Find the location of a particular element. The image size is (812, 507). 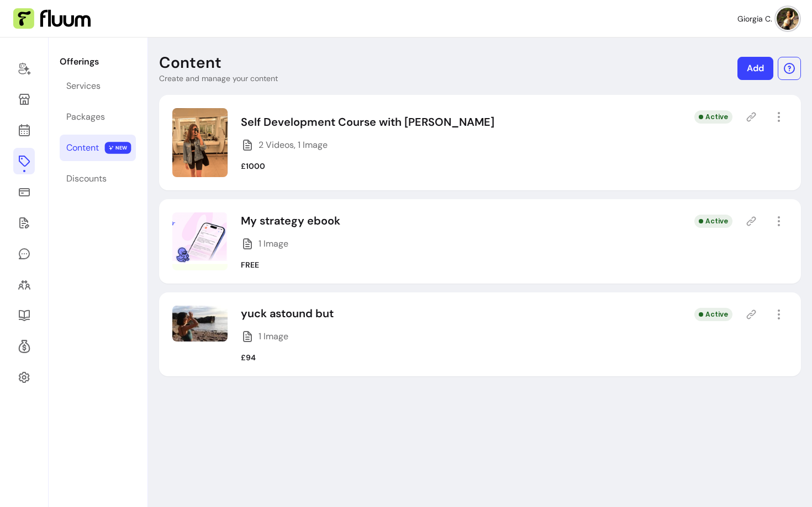

a: Settings is located at coordinates (24, 378).